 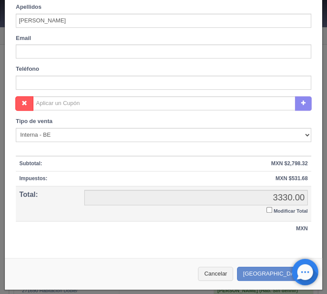 What do you see at coordinates (48, 179) in the screenshot?
I see `th: Impuestos:` at bounding box center [48, 179].